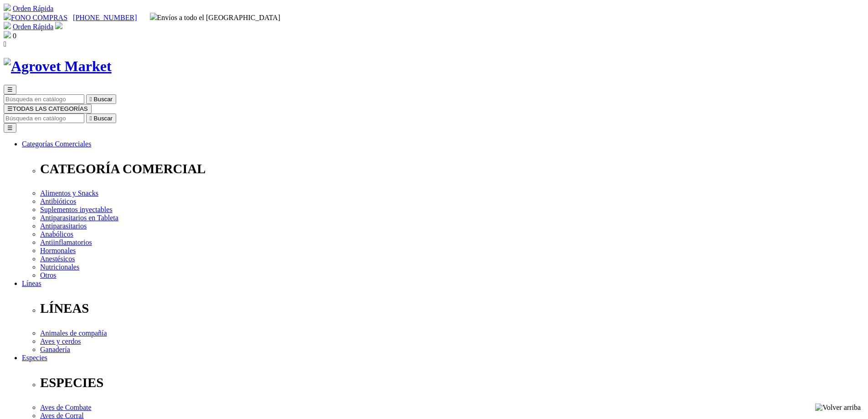  Describe the element at coordinates (56, 143) in the screenshot. I see `span: Categorías Comerciales` at that location.